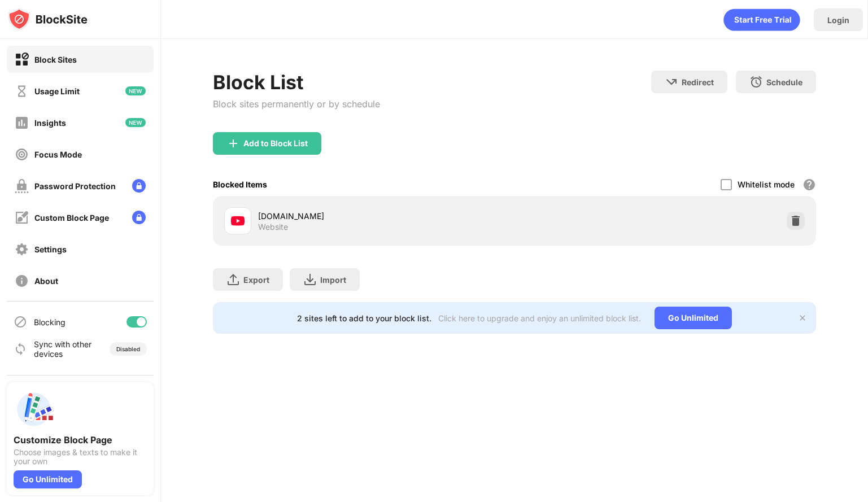 This screenshot has width=868, height=502. Describe the element at coordinates (297, 104) in the screenshot. I see `div: Block sites permanently or by schedule` at that location.